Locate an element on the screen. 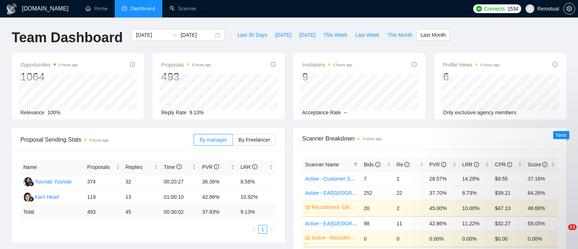 The height and width of the screenshot is (249, 578). span: By Freelancer is located at coordinates (254, 140).